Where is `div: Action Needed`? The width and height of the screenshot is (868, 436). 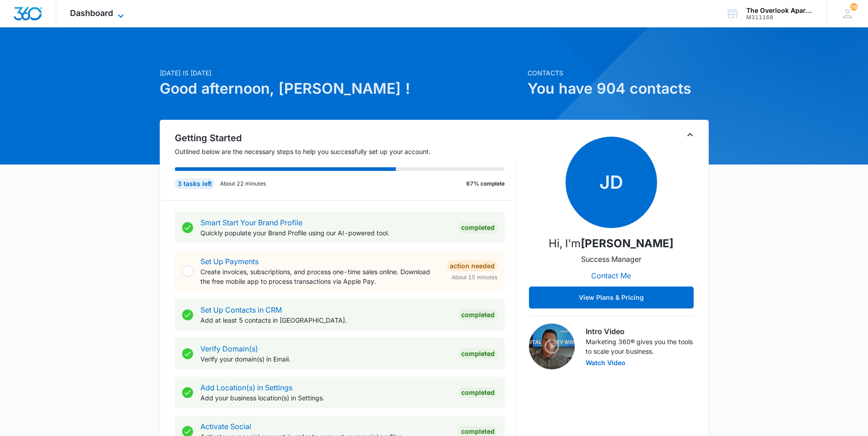
div: Action Needed is located at coordinates (473, 266).